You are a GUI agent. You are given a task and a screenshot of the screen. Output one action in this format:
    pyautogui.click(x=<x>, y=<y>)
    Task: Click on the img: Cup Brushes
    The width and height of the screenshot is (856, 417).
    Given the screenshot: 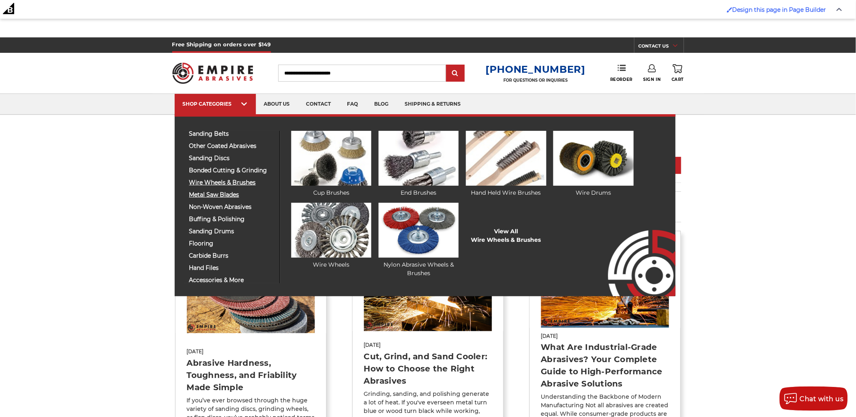 What is the action you would take?
    pyautogui.click(x=331, y=158)
    